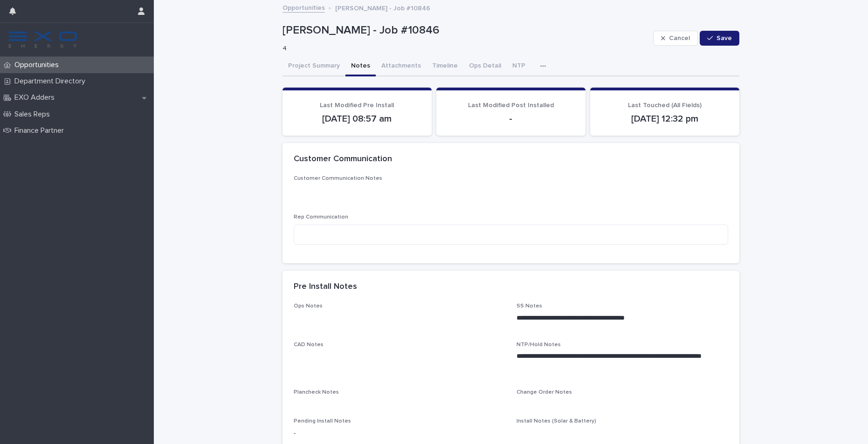  Describe the element at coordinates (308, 306) in the screenshot. I see `span: Ops Notes` at that location.